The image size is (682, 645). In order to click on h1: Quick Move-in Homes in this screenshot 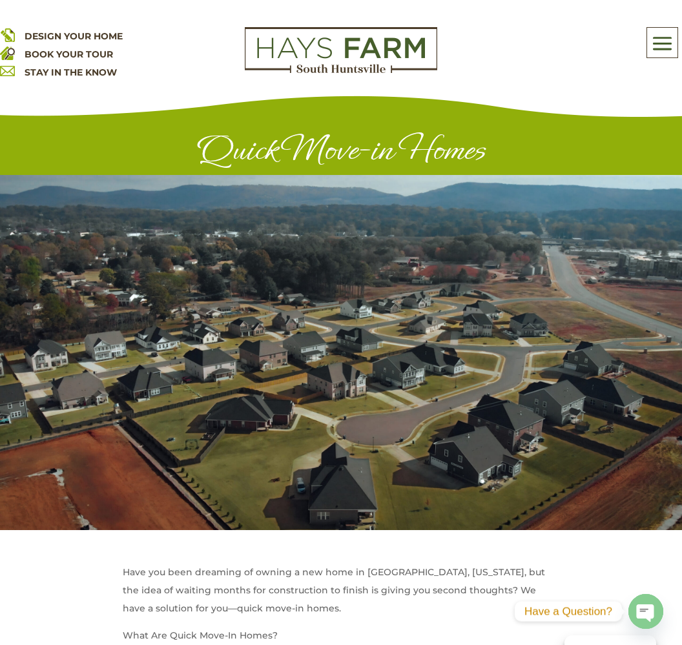, I will do `click(341, 152)`.